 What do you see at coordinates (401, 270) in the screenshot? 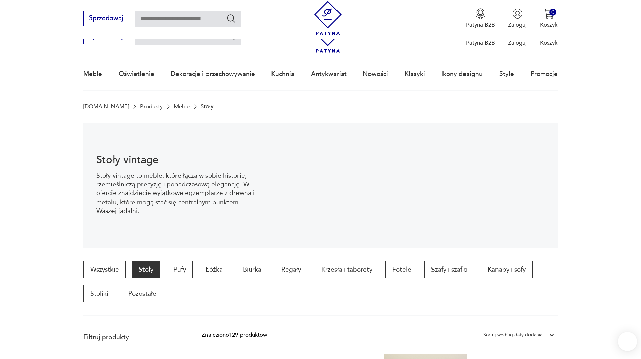
I see `p: Fotele` at bounding box center [401, 270].